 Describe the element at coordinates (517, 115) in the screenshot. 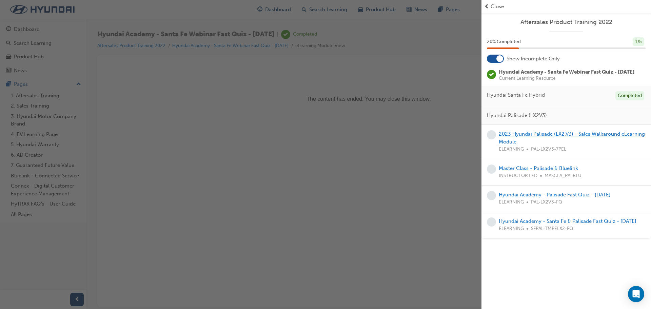

I see `span: Hyundai Palisade (LX2V3)` at that location.